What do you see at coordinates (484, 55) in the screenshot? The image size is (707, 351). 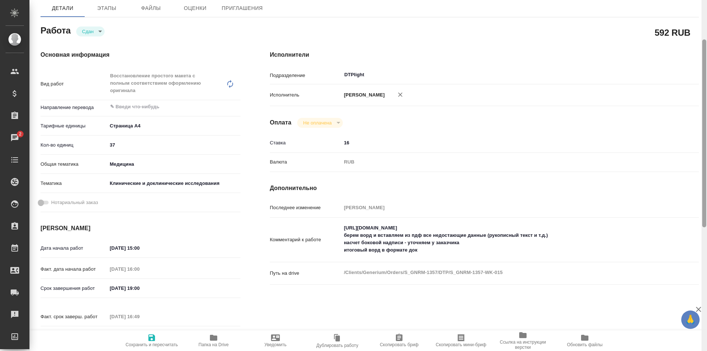 I see `h4: Исполнители` at bounding box center [484, 55].